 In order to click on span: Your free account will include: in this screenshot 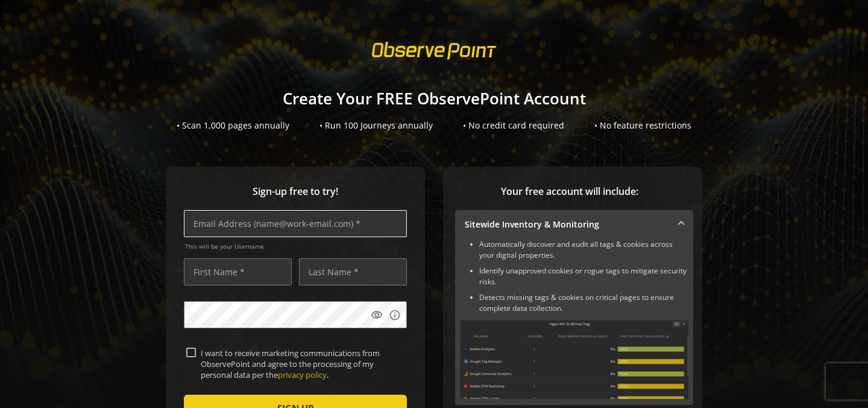, I will do `click(570, 191)`.